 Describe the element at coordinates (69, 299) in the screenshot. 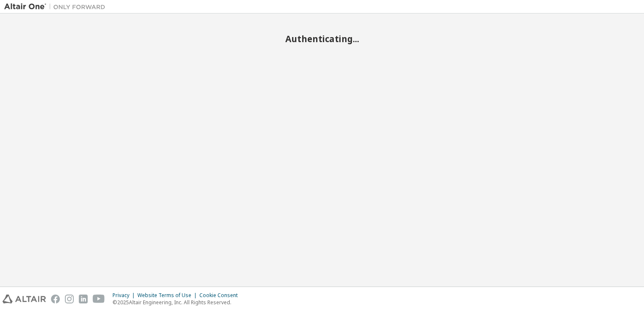

I see `img: instagram.svg` at that location.